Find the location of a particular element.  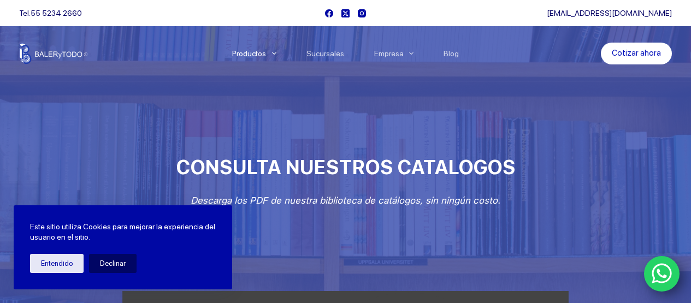

img: Balerytodo is located at coordinates (53, 54).